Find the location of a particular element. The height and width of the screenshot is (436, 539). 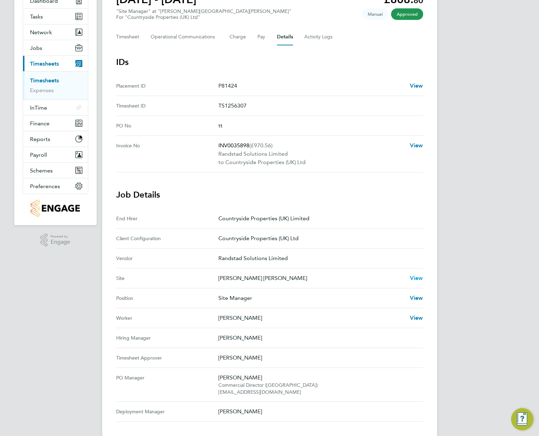

button: Preferences is located at coordinates (55, 186).